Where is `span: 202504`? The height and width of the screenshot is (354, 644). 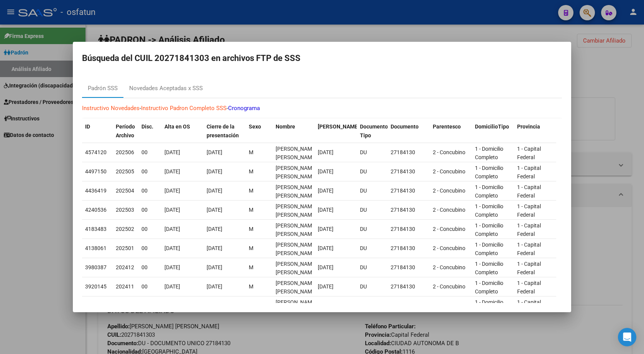 span: 202504 is located at coordinates (125, 191).